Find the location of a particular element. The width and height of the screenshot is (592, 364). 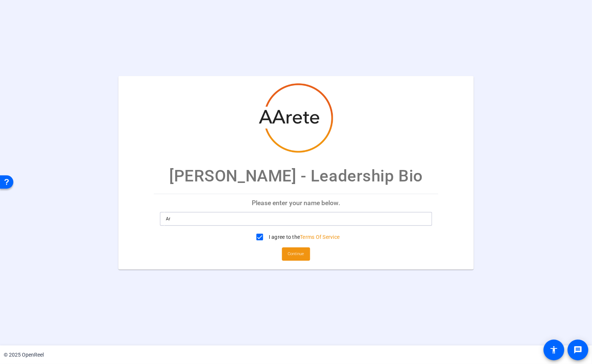

input: Enter your name is located at coordinates (296, 218).